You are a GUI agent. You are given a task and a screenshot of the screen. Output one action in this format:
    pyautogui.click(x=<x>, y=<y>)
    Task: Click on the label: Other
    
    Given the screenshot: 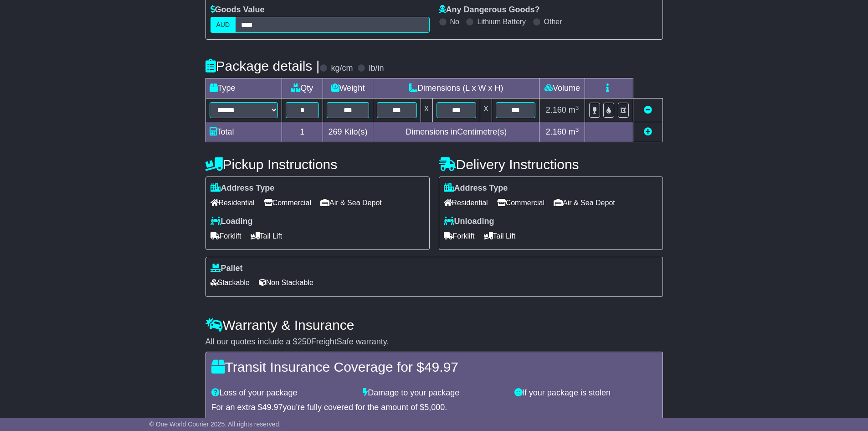 What is the action you would take?
    pyautogui.click(x=553, y=21)
    